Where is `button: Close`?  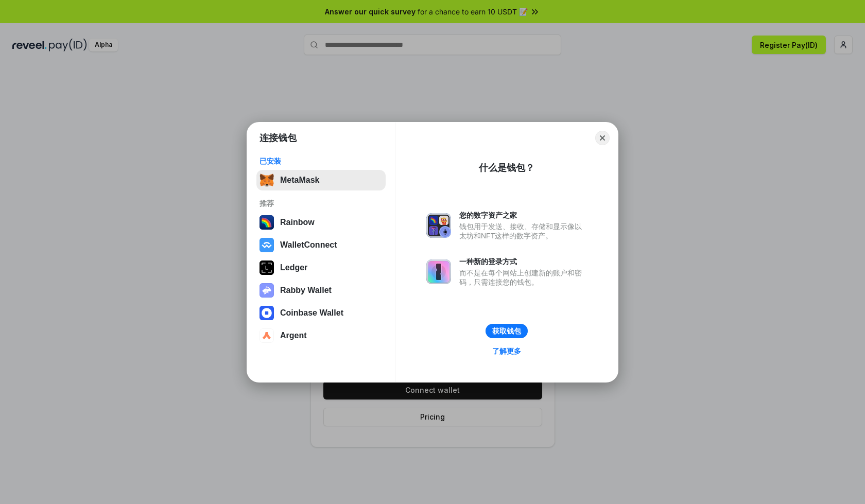
button: Close is located at coordinates (602, 138).